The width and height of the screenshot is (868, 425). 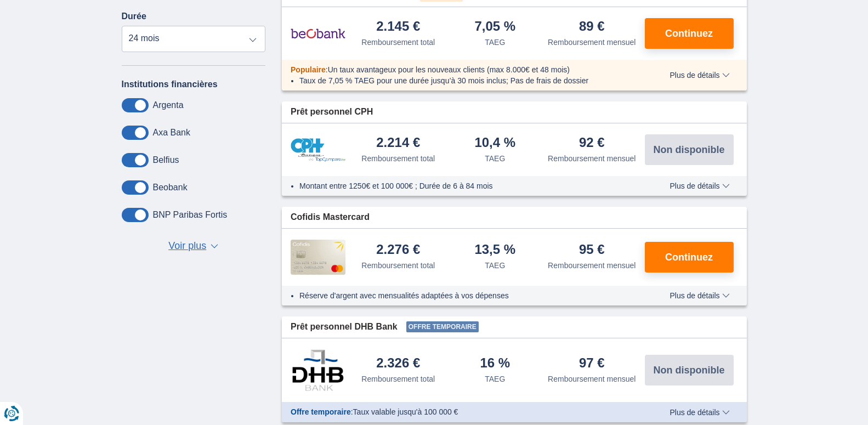 What do you see at coordinates (190, 215) in the screenshot?
I see `label: BNP Paribas Fortis` at bounding box center [190, 215].